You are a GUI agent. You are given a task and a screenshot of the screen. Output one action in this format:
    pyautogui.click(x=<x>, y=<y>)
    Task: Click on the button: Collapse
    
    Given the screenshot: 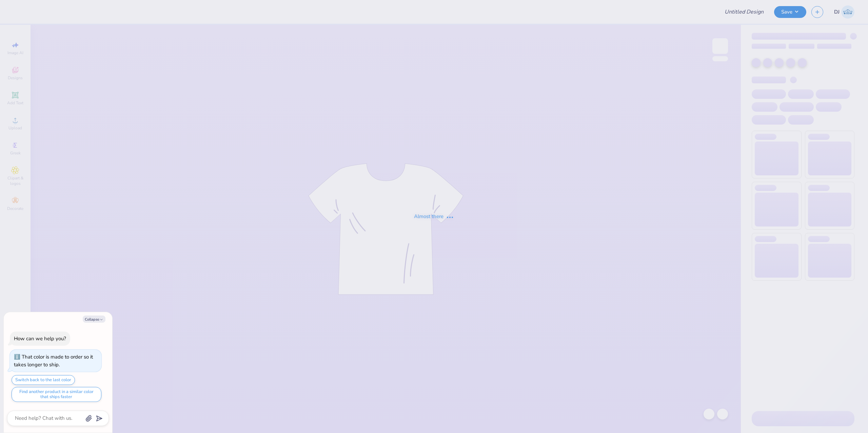 What is the action you would take?
    pyautogui.click(x=94, y=319)
    